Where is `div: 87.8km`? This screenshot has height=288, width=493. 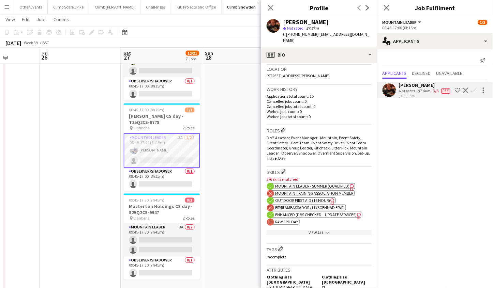 div: 87.8km is located at coordinates (424, 91).